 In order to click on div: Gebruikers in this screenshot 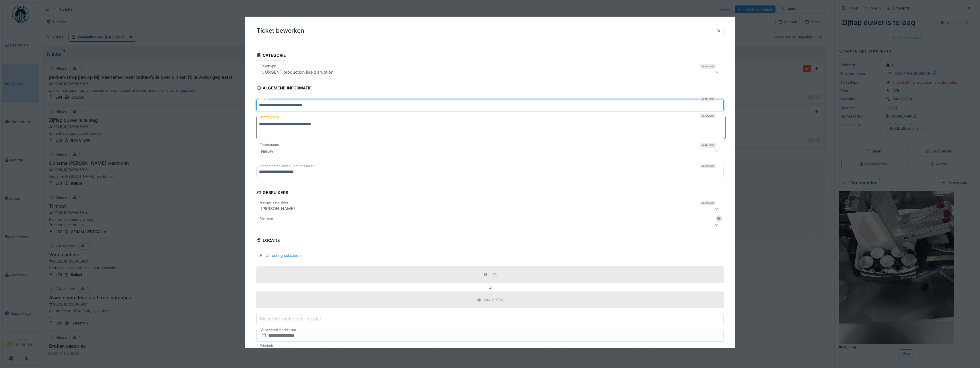, I will do `click(272, 193)`.